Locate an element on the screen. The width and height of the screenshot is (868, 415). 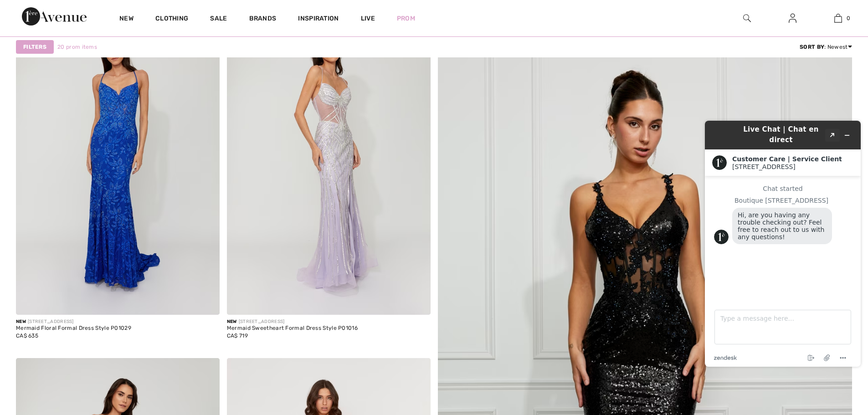
a: Brands is located at coordinates (263, 19).